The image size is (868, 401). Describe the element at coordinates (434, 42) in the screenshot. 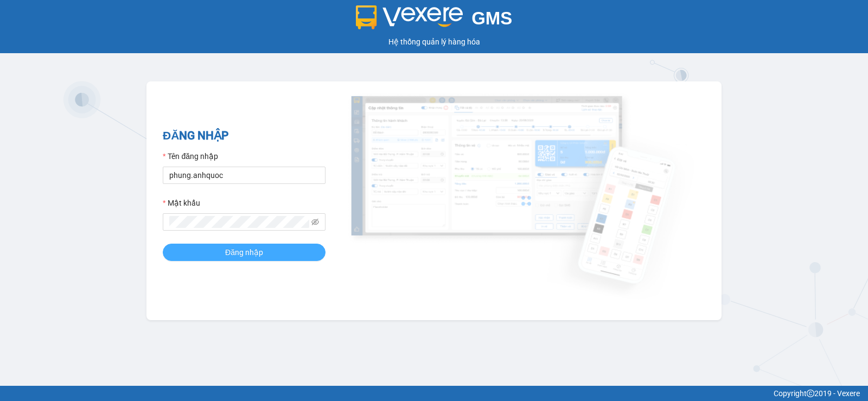

I see `div: Hệ thống quản lý hàng hóa` at that location.